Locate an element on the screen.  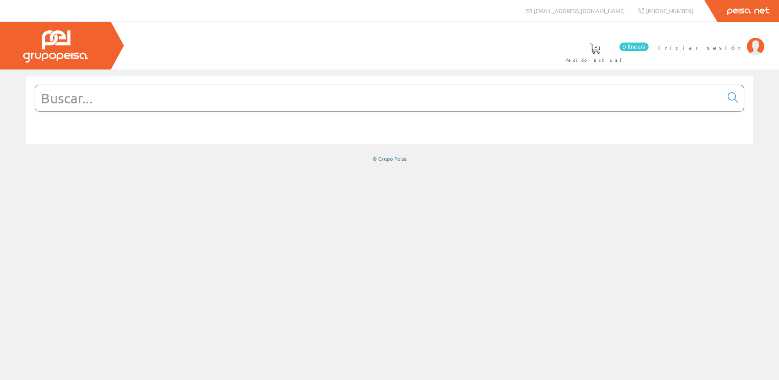
div: © Grupo Peisa is located at coordinates (390, 159).